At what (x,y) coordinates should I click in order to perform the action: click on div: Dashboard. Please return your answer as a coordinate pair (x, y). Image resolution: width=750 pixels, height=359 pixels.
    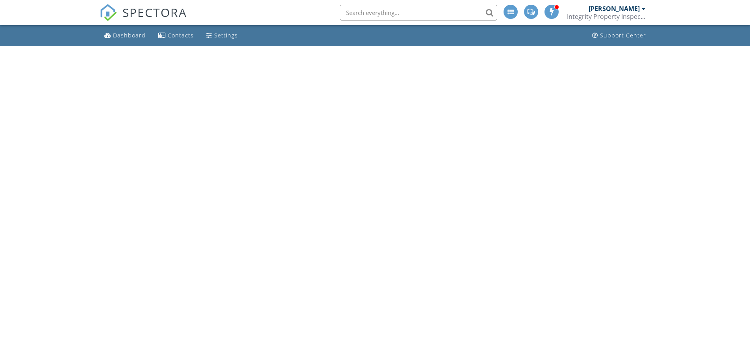
    Looking at the image, I should click on (129, 35).